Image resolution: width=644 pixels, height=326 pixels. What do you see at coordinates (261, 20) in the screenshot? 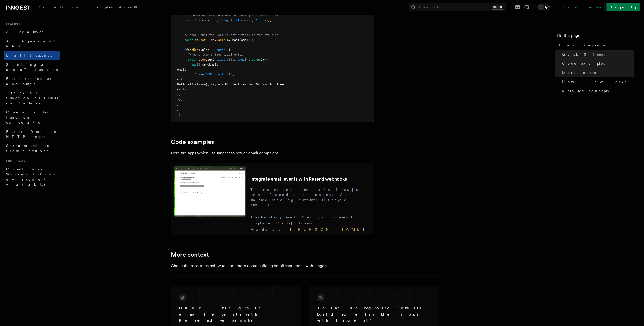
I see `span: "1 day"` at bounding box center [261, 20].